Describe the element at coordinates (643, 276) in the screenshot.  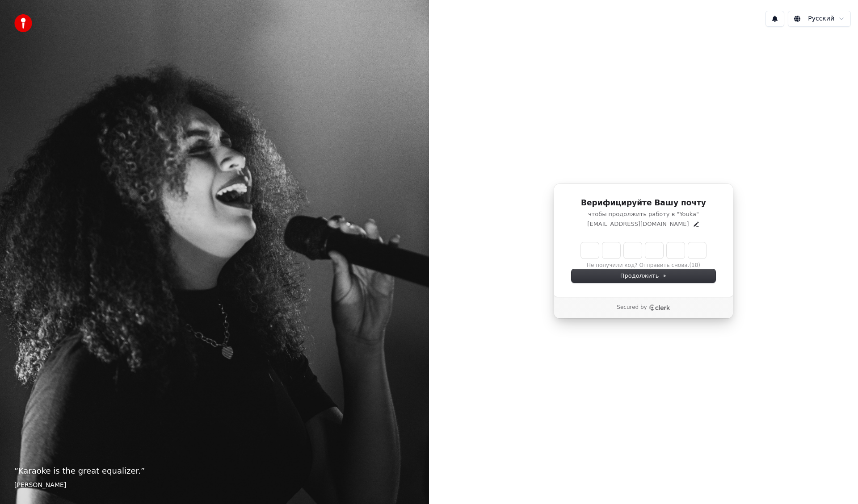
I see `span: Продолжить` at that location.